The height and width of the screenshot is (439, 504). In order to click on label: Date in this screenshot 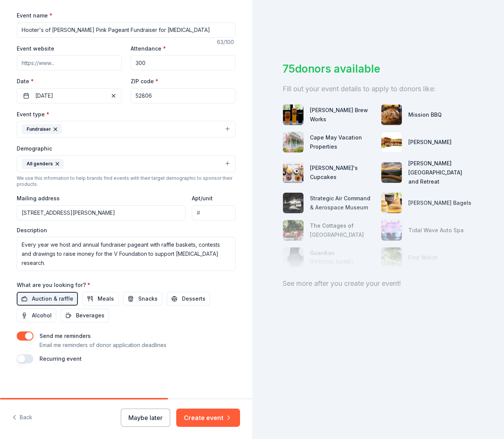, I will do `click(69, 81)`.